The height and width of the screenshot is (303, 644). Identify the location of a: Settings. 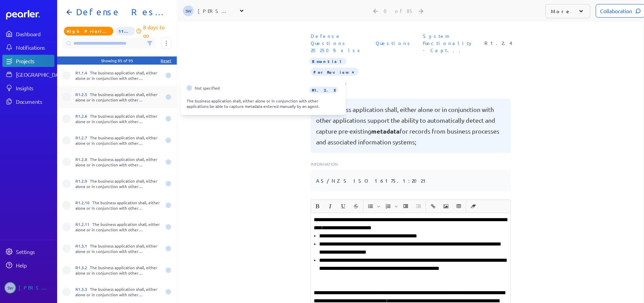
(28, 252).